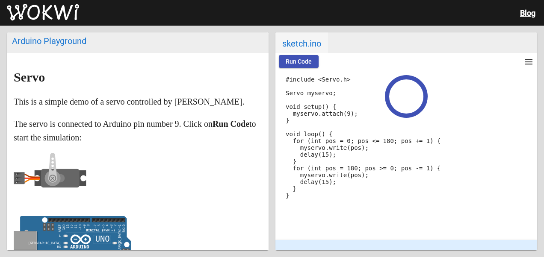 The width and height of the screenshot is (544, 257). I want to click on button: Run Code, so click(299, 62).